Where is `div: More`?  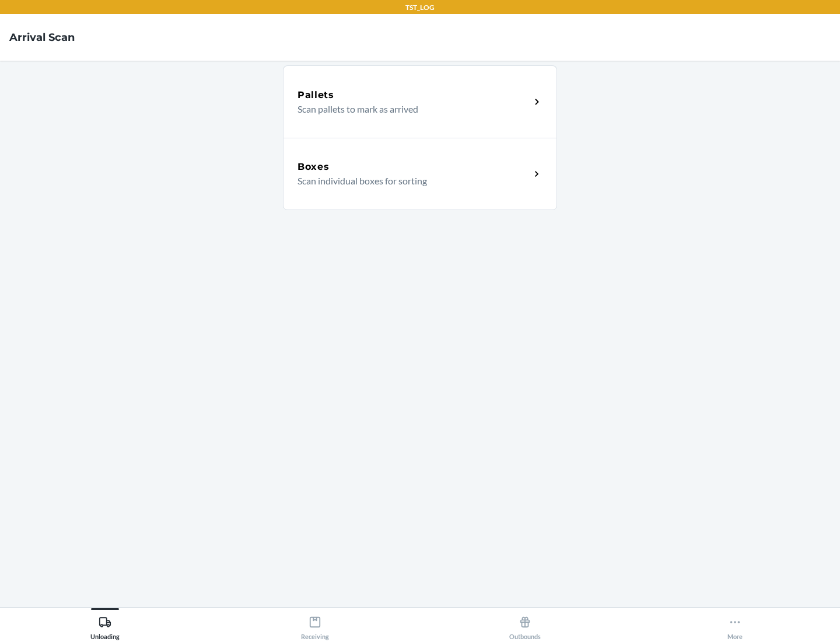
div: More is located at coordinates (735, 625).